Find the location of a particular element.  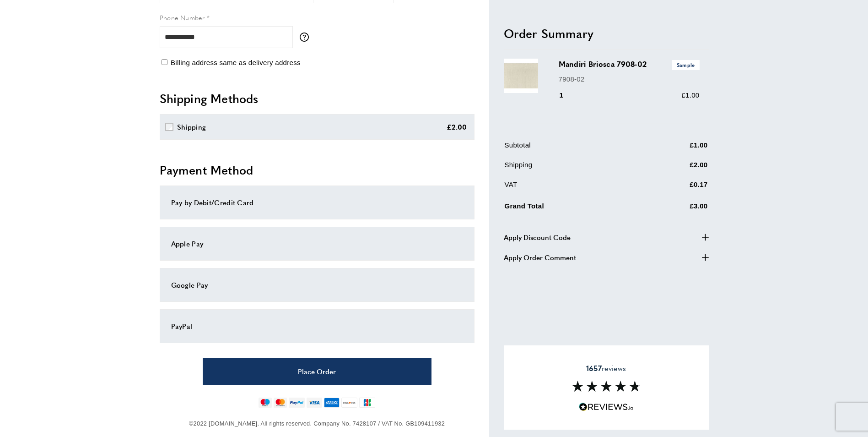

img: american-express is located at coordinates (332, 402).